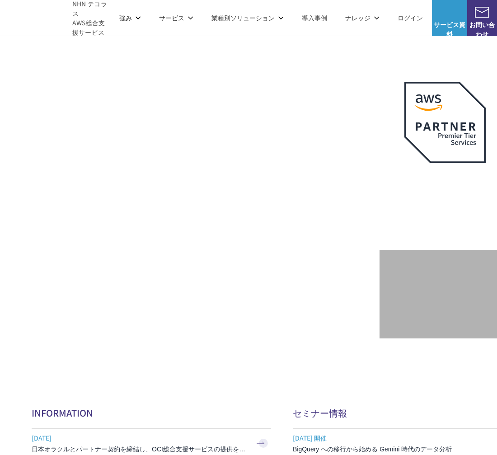  I want to click on a: AWS請求代行サービス 統合管理プラン, so click(281, 284).